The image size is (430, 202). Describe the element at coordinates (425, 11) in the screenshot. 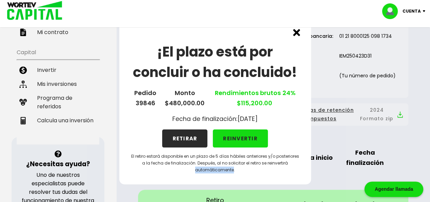

I see `img: icon-down` at that location.